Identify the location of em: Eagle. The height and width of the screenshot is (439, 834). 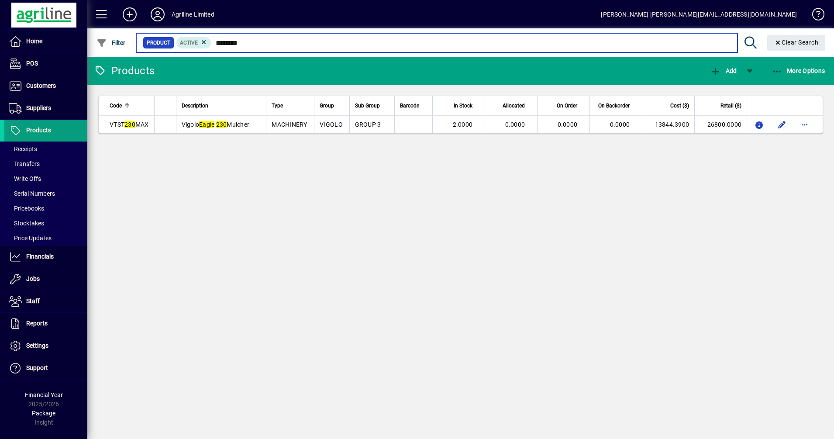
(206, 124).